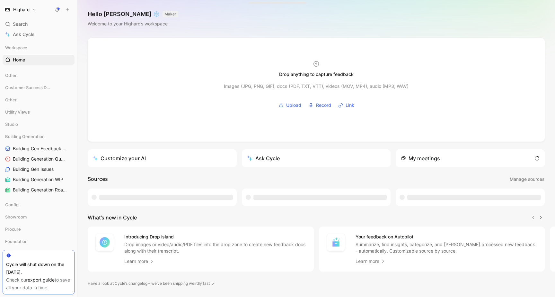 This screenshot has height=297, width=555. Describe the element at coordinates (12, 204) in the screenshot. I see `span: Config` at that location.